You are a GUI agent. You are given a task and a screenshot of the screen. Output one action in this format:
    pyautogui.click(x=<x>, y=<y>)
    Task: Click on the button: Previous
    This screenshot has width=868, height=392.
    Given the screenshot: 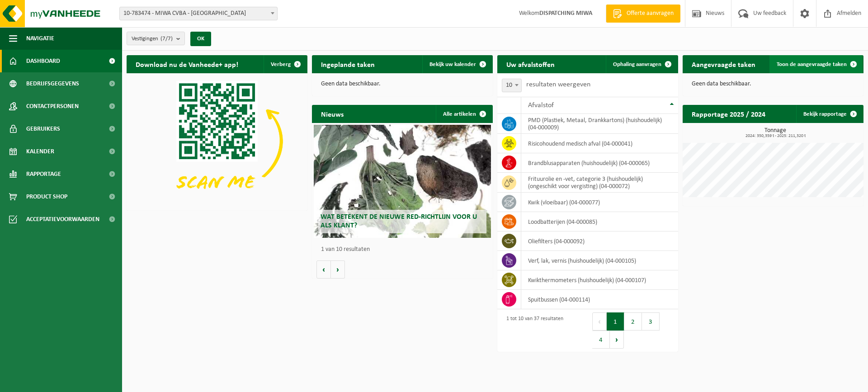 What is the action you would take?
    pyautogui.click(x=600, y=322)
    